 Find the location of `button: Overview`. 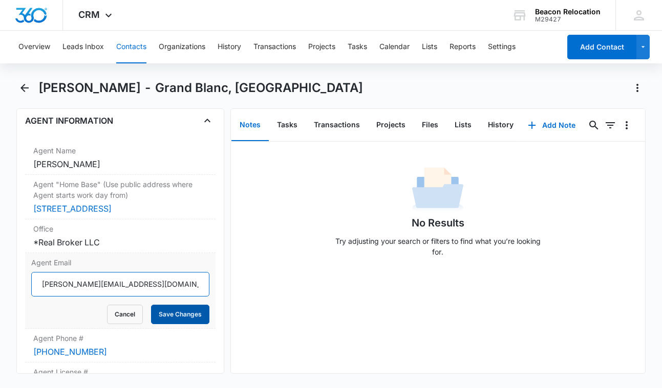

button: Overview is located at coordinates (34, 47).